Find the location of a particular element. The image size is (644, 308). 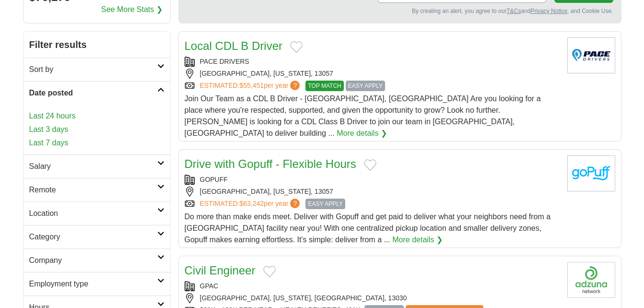

a: Drive with Gopuff - Flexible Hours is located at coordinates (270, 164).